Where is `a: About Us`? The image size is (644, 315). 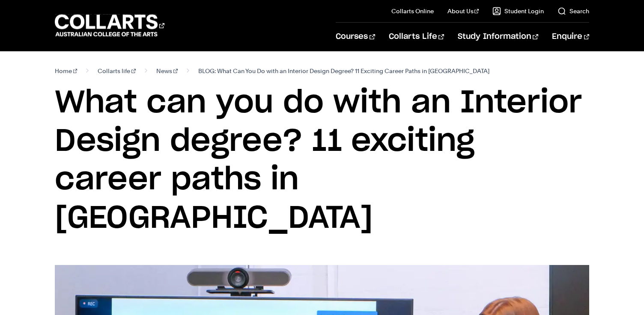 a: About Us is located at coordinates (463, 11).